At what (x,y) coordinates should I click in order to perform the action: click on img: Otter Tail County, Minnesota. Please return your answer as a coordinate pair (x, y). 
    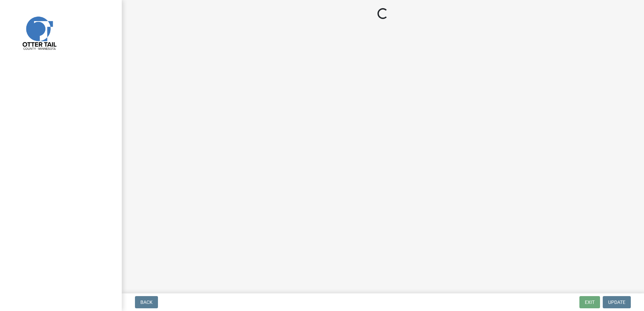
    Looking at the image, I should click on (39, 32).